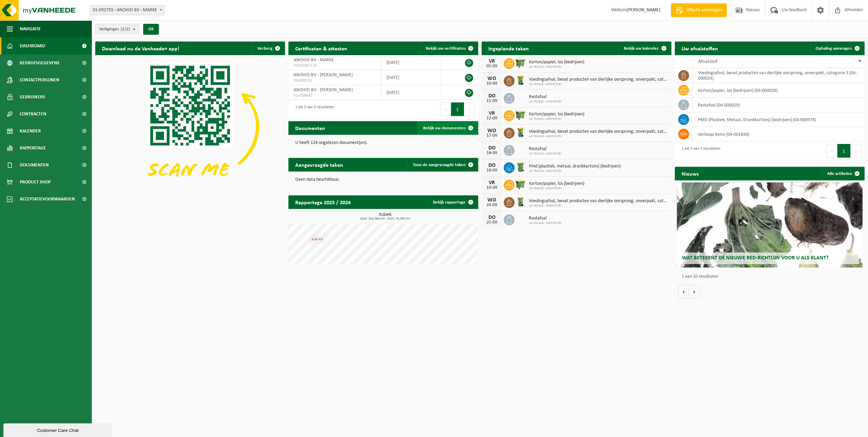 Image resolution: width=868 pixels, height=437 pixels. What do you see at coordinates (334, 96) in the screenshot?
I see `span: VLA700842` at bounding box center [334, 96].